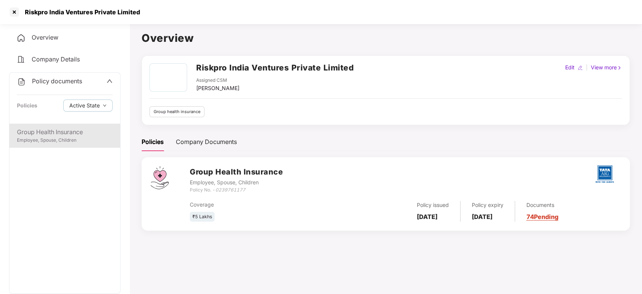  What do you see at coordinates (80, 12) in the screenshot?
I see `div: Riskpro India Ventures Private Limited` at bounding box center [80, 12].